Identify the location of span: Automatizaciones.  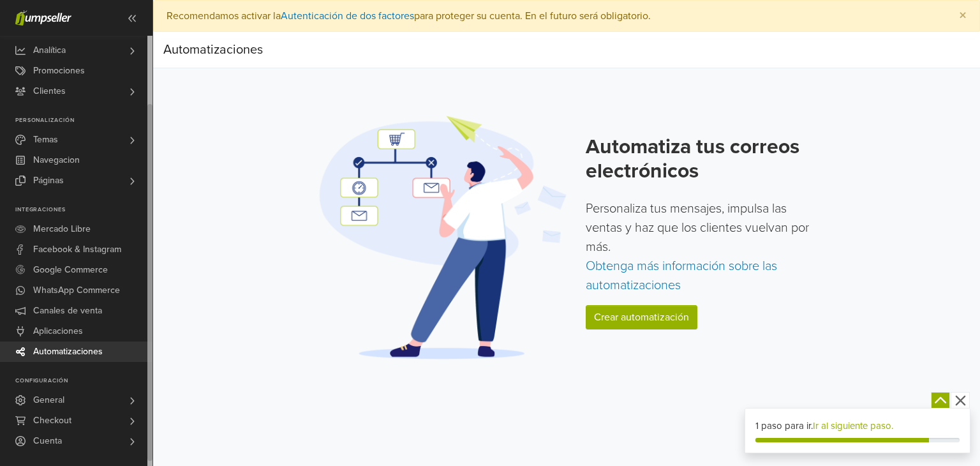
(67, 352).